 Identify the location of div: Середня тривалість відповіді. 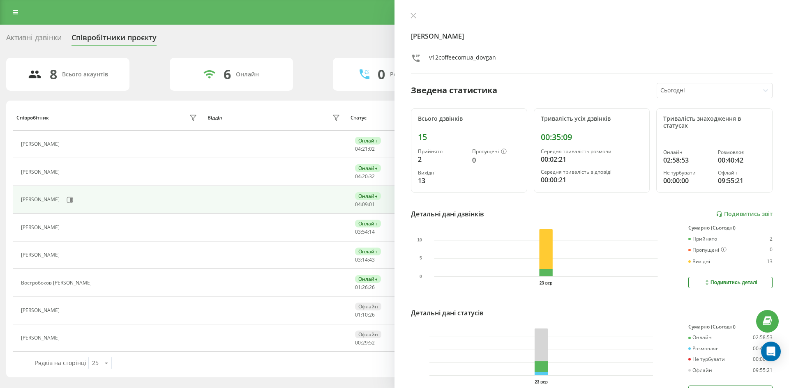
(592, 172).